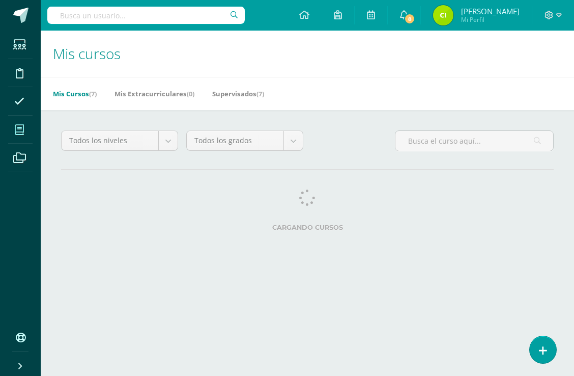 Image resolution: width=574 pixels, height=376 pixels. I want to click on span: (0), so click(190, 94).